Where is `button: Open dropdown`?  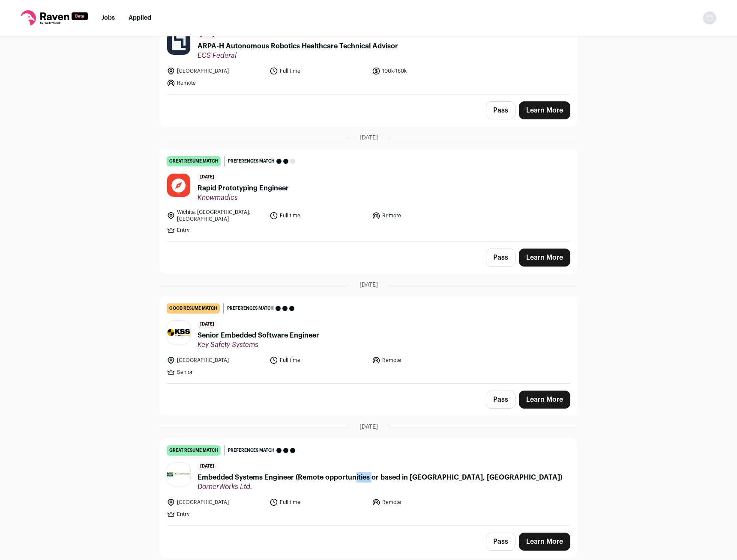
button: Open dropdown is located at coordinates (709, 18).